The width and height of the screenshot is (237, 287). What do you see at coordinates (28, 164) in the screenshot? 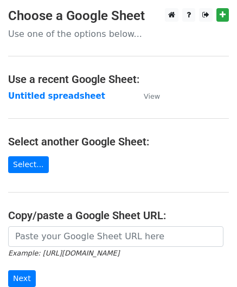
I see `a: Select...` at bounding box center [28, 164].